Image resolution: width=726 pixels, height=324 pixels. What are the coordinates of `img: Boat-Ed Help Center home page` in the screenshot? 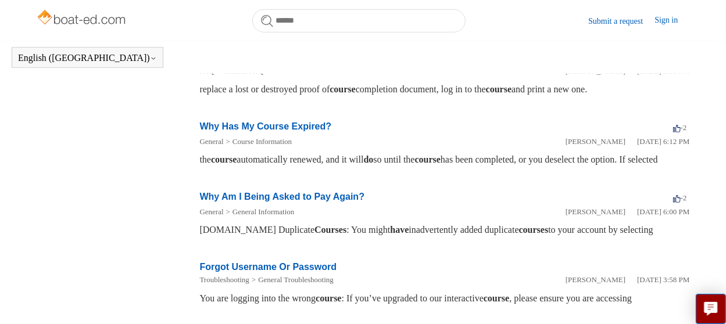 It's located at (82, 19).